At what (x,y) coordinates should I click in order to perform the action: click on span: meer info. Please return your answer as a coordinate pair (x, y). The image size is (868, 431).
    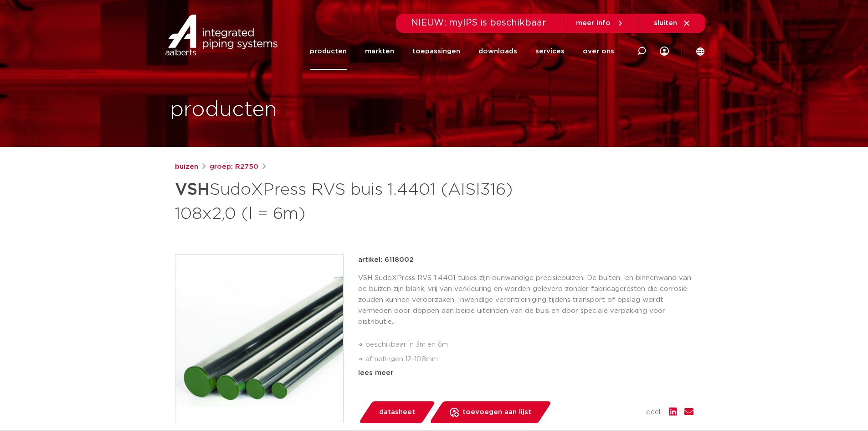
    Looking at the image, I should click on (593, 23).